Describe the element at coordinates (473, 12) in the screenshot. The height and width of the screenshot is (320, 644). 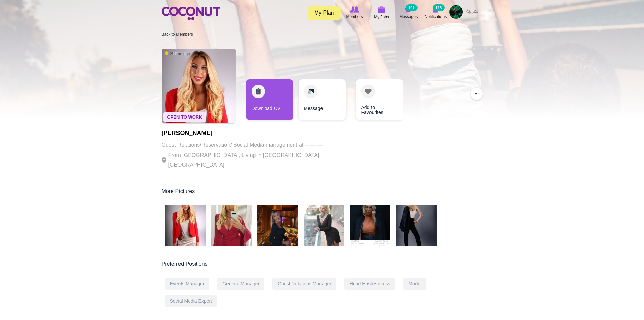
I see `a: العربية` at that location.